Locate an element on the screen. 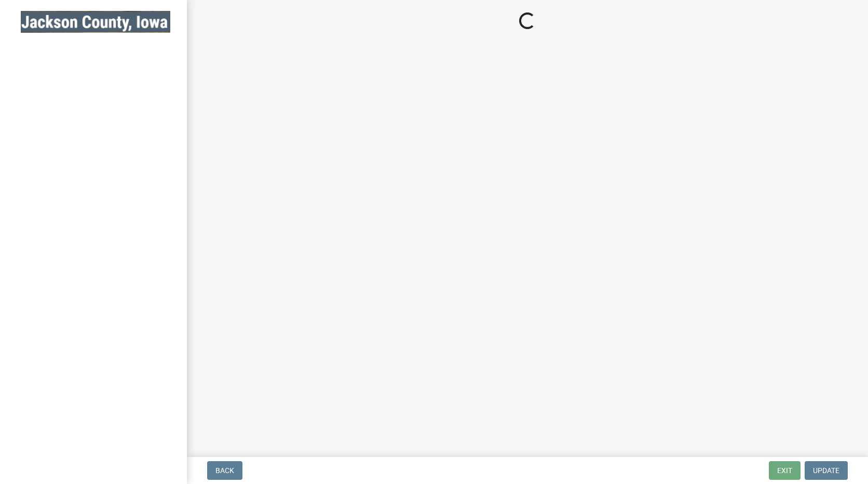 The width and height of the screenshot is (868, 484). span: Back is located at coordinates (225, 470).